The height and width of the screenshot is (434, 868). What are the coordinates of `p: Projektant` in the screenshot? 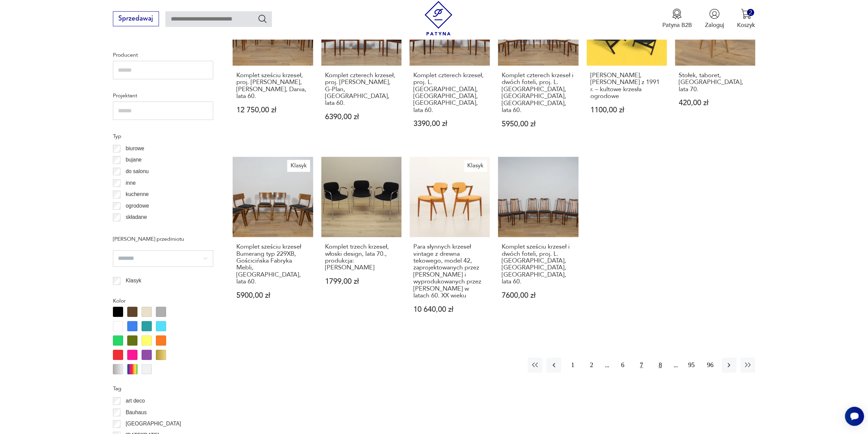 It's located at (163, 96).